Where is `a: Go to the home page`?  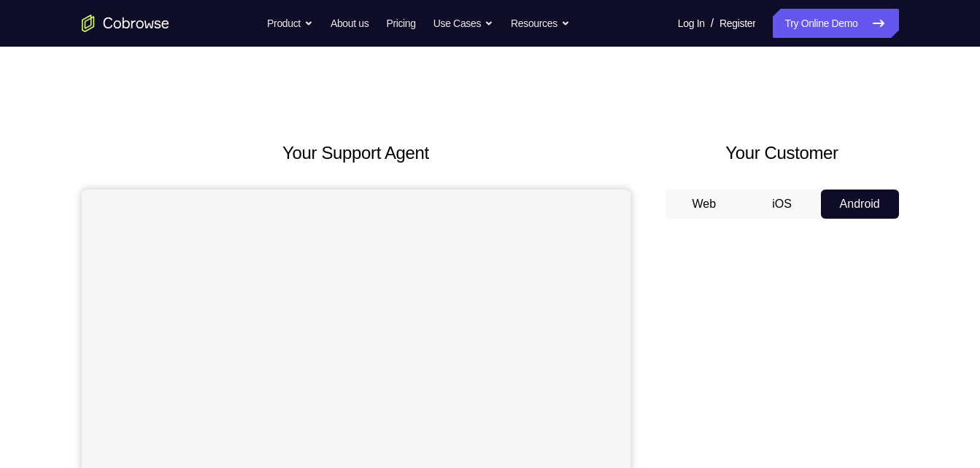 a: Go to the home page is located at coordinates (125, 23).